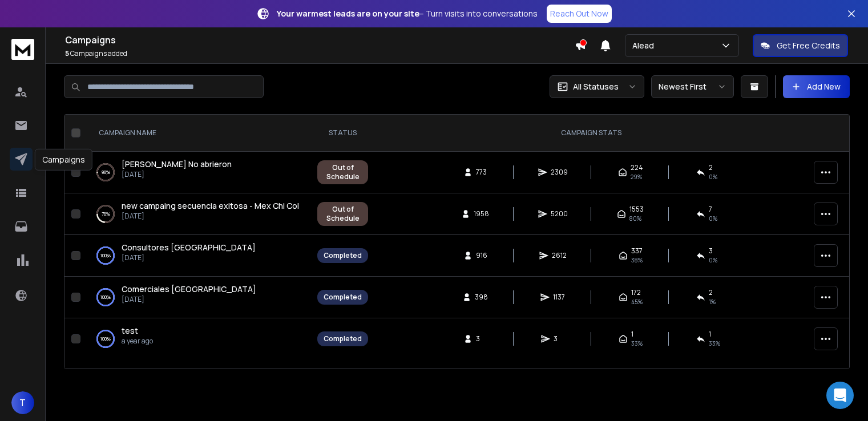  What do you see at coordinates (67, 53) in the screenshot?
I see `span: 5` at bounding box center [67, 53].